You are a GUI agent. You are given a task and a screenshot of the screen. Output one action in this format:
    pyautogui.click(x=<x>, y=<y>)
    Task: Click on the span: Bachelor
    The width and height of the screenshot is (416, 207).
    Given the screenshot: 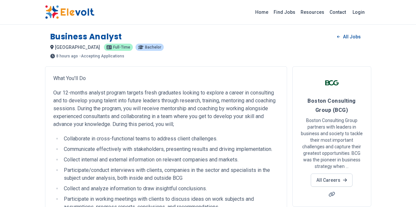 What is the action you would take?
    pyautogui.click(x=153, y=47)
    